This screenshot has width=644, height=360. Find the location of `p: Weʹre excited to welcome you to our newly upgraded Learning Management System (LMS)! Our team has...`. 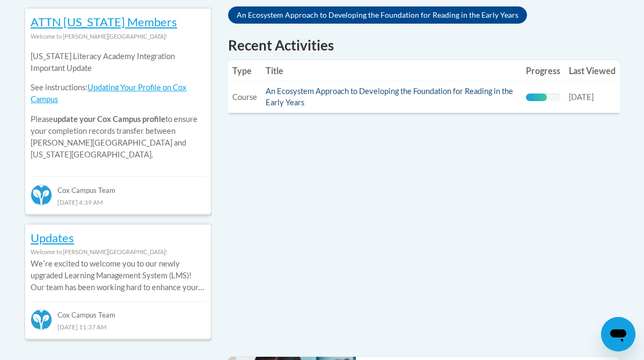

p: Weʹre excited to welcome you to our newly upgraded Learning Management System (LMS)! Our team has... is located at coordinates (118, 275).